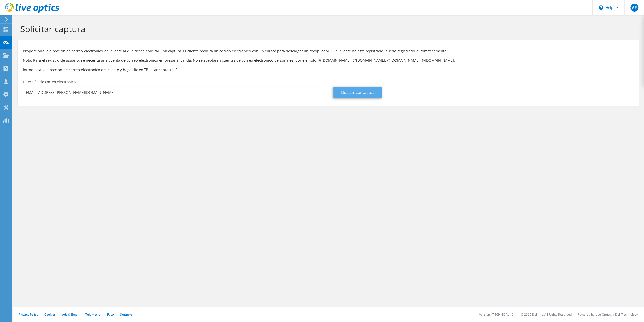 The height and width of the screenshot is (322, 644). I want to click on label: Dirección de correo electrónico, so click(49, 82).